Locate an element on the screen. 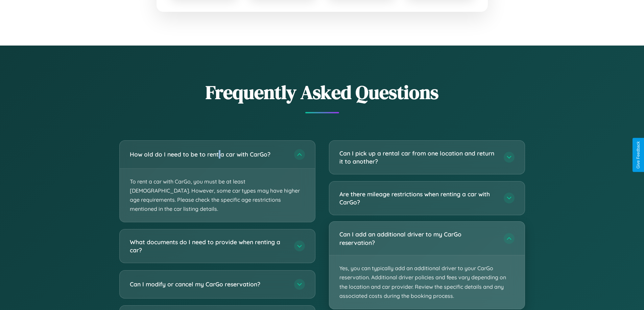  h3: What documents do I need to provide when renting a car? is located at coordinates (209, 246).